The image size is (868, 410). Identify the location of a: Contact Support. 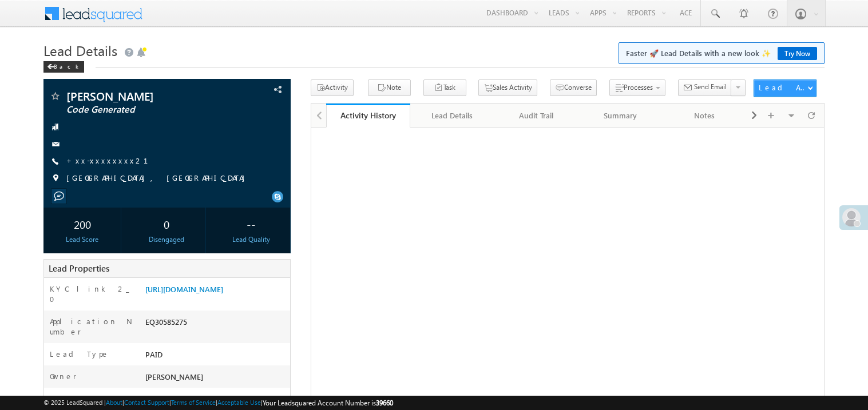
(146, 402).